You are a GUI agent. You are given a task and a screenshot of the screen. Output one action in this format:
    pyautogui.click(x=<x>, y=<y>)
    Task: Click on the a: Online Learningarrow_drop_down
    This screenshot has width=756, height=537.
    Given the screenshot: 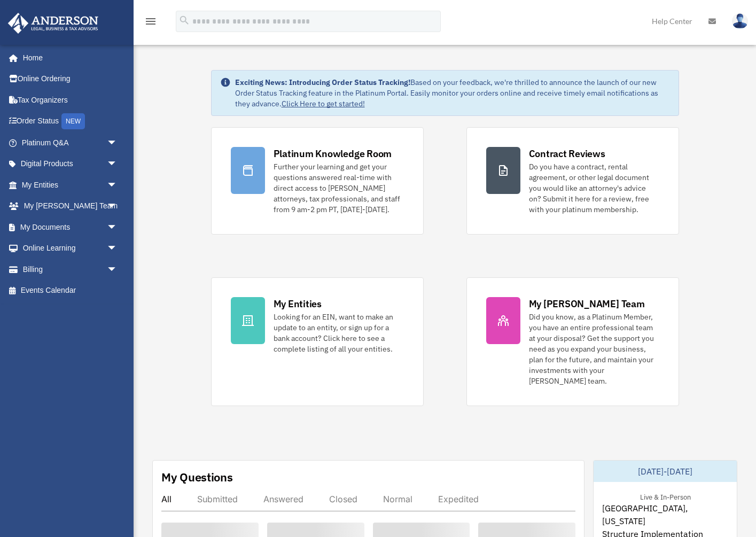 What is the action you would take?
    pyautogui.click(x=71, y=248)
    